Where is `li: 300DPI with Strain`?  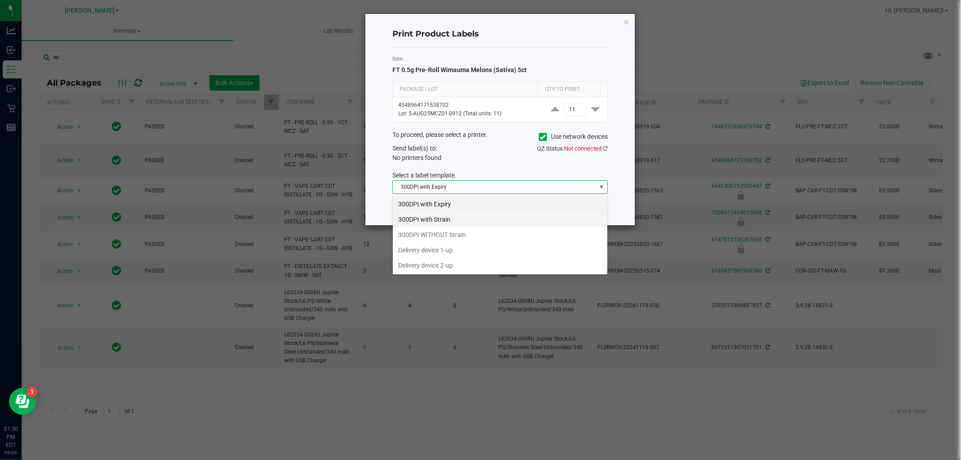
li: 300DPI with Strain is located at coordinates (500, 219).